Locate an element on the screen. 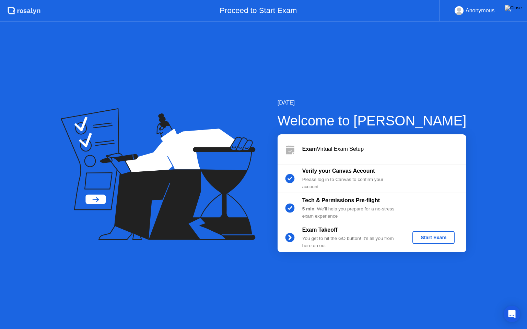  div: Virtual Exam Setup is located at coordinates (384, 149).